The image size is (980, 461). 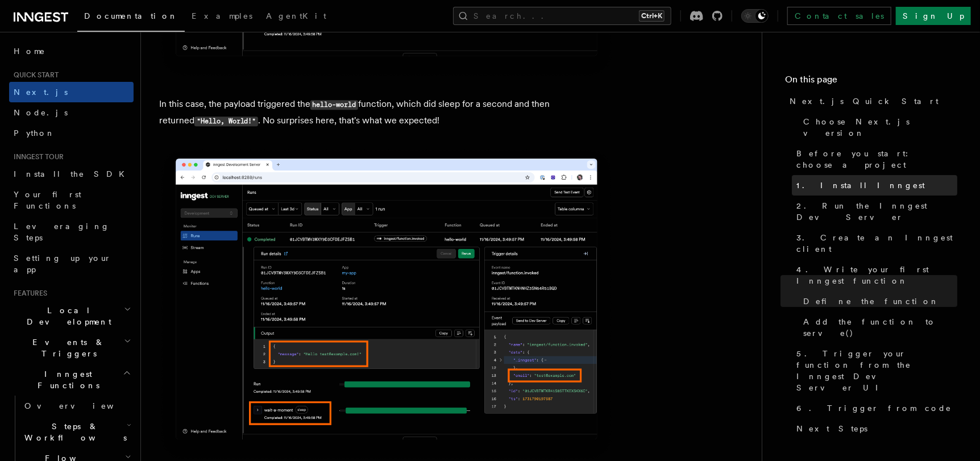 I want to click on a: Documentation, so click(x=131, y=18).